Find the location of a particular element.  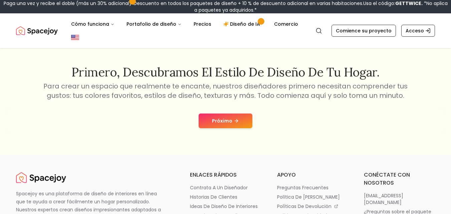

a: Precios is located at coordinates (202, 24).